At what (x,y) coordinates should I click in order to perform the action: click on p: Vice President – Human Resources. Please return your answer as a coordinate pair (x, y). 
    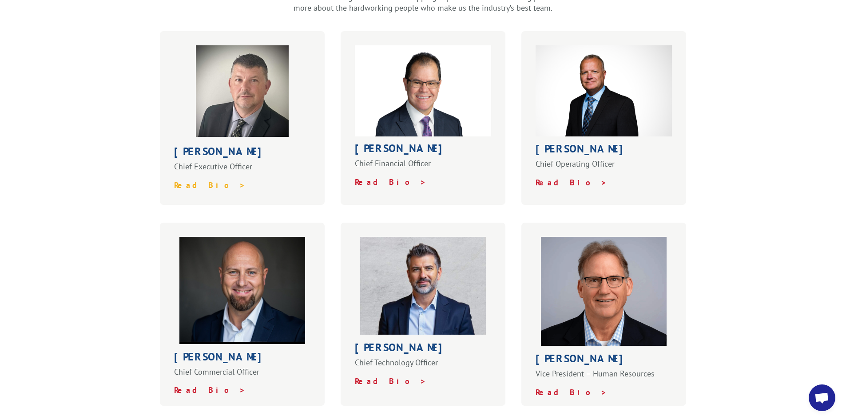
    Looking at the image, I should click on (604, 378).